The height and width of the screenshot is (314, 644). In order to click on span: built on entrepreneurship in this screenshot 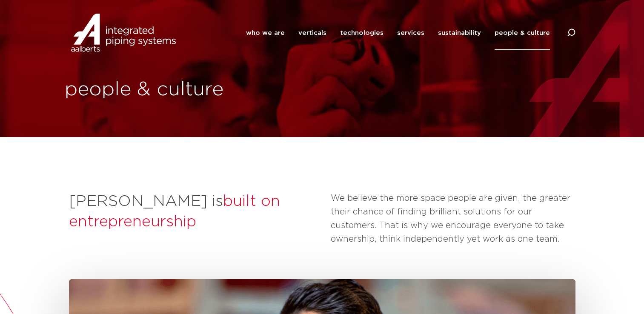, I will do `click(175, 212)`.